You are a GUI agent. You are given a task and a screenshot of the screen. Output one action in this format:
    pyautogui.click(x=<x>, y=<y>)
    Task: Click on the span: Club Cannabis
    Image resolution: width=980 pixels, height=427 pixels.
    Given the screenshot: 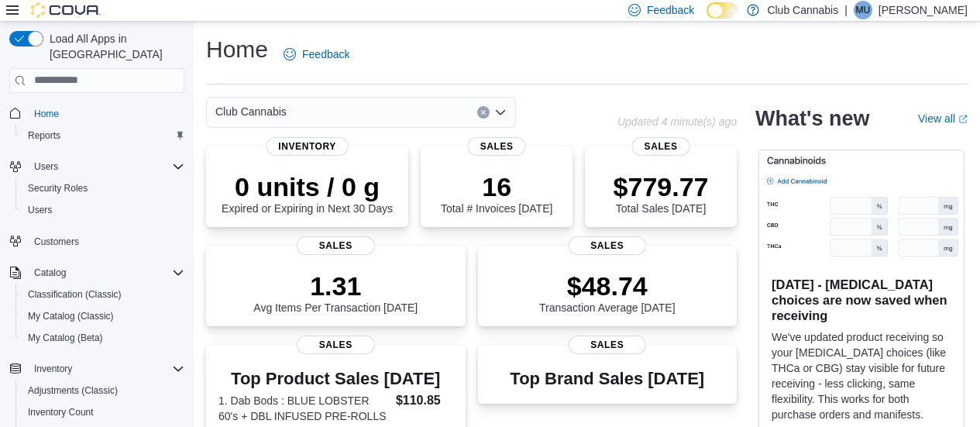 What is the action you would take?
    pyautogui.click(x=251, y=111)
    